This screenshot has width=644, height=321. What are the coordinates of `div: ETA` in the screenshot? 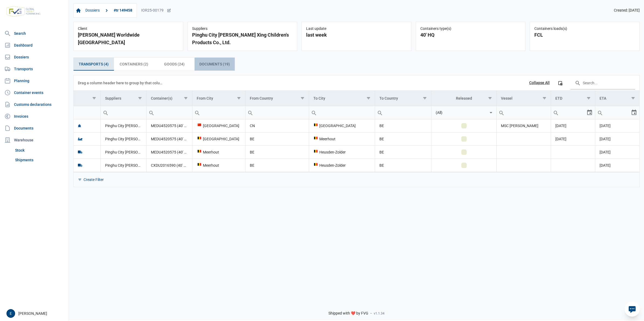 It's located at (603, 98).